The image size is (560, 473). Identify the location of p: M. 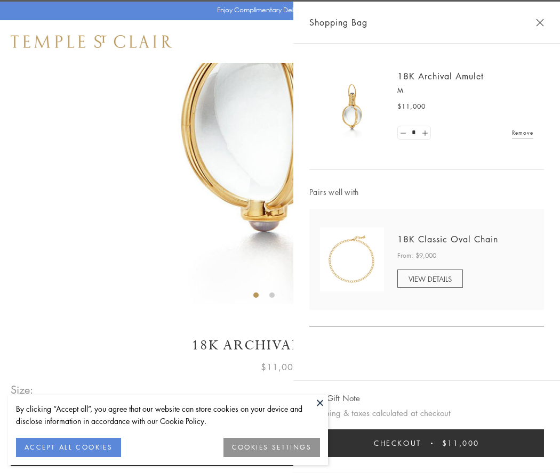
(465, 91).